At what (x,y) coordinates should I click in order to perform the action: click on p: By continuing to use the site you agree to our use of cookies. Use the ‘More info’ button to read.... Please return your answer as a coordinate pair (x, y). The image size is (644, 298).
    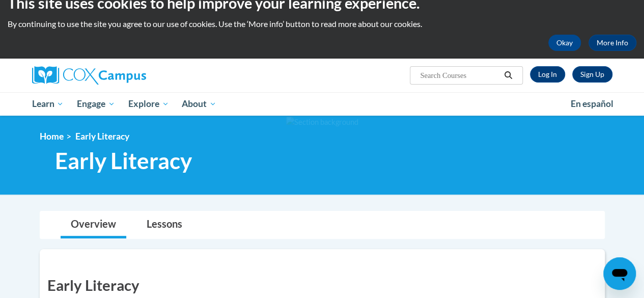
    Looking at the image, I should click on (321, 24).